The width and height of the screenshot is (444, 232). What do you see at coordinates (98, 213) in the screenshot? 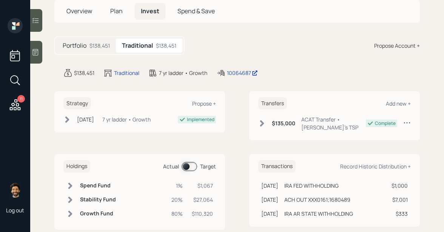
I see `h6: Growth Fund` at bounding box center [98, 213].